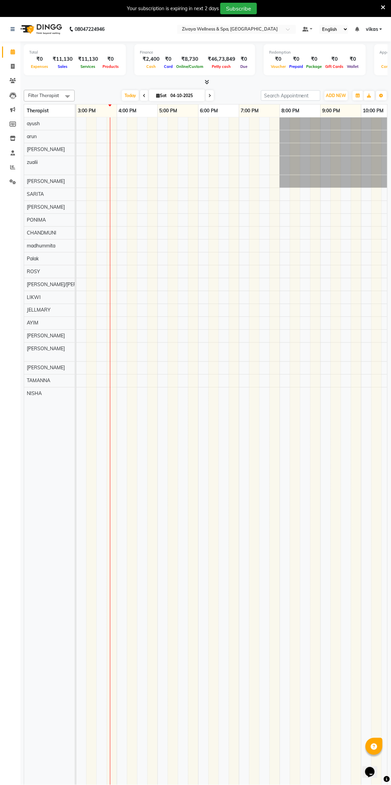  What do you see at coordinates (161, 95) in the screenshot?
I see `span: Sat` at bounding box center [161, 95].